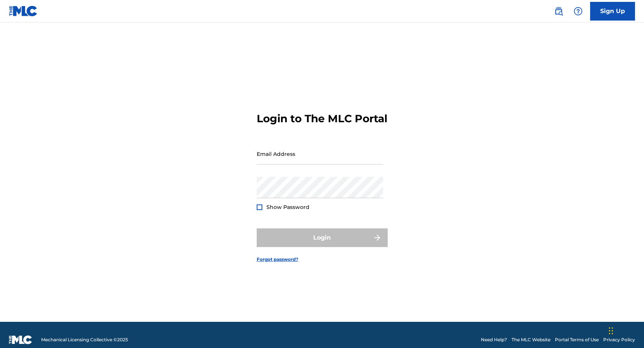  Describe the element at coordinates (288, 207) in the screenshot. I see `span: Show Password` at that location.